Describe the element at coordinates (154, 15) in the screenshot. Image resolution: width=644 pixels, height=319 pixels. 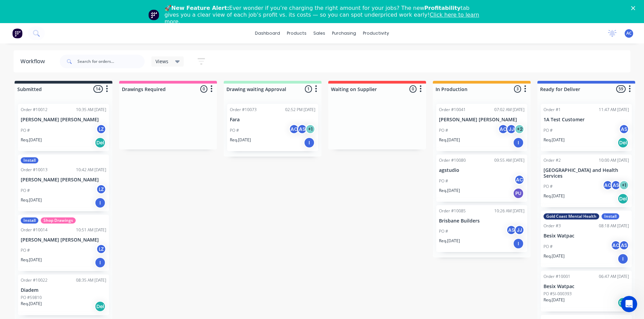
I see `img: Profile image for Team` at that location.